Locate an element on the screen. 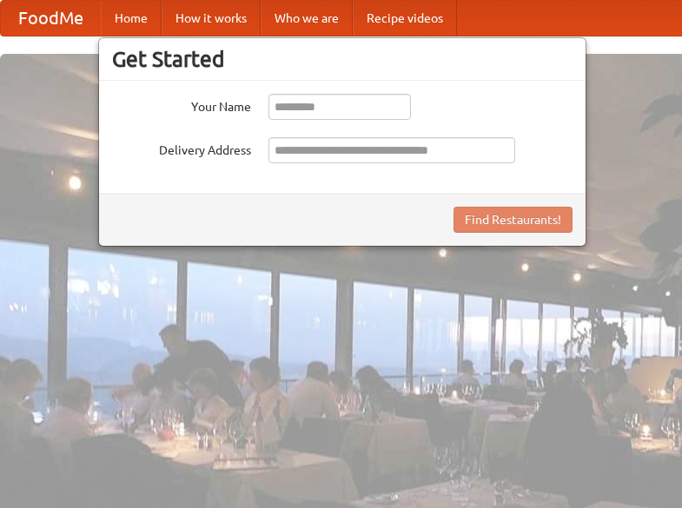  h3: Get Started is located at coordinates (342, 59).